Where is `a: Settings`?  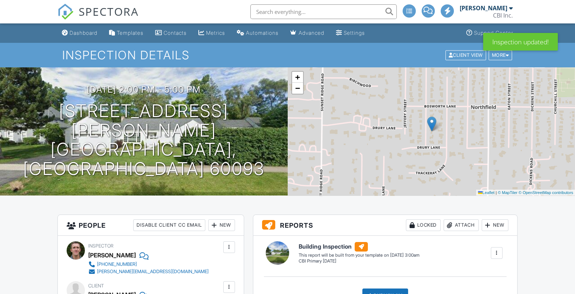
a: Settings is located at coordinates (350, 33).